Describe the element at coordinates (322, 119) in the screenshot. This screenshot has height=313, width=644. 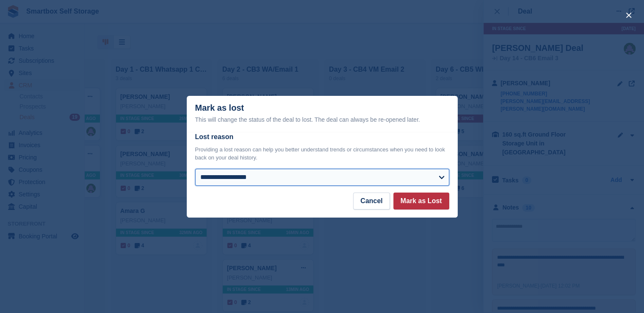
I see `div: This will change the status of the deal to lost. The deal can always be re-opened later.` at that location.